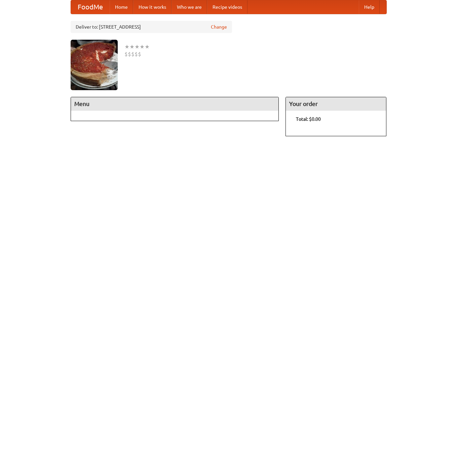 The image size is (457, 476). Describe the element at coordinates (94, 65) in the screenshot. I see `img: angular.jpg` at that location.